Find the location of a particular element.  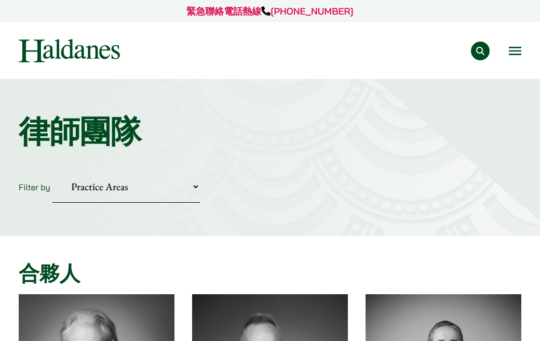

button: Search is located at coordinates (480, 51).